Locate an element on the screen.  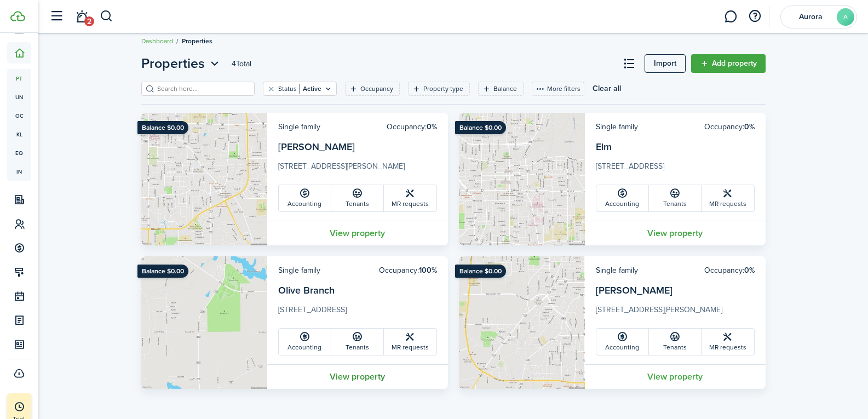
filter-tag-label: Balance is located at coordinates (505, 89).